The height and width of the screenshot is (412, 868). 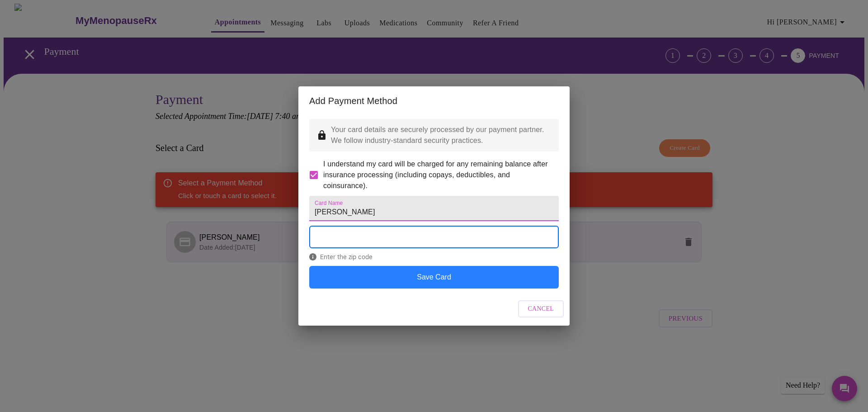 I want to click on span: Enter the zip code, so click(x=434, y=257).